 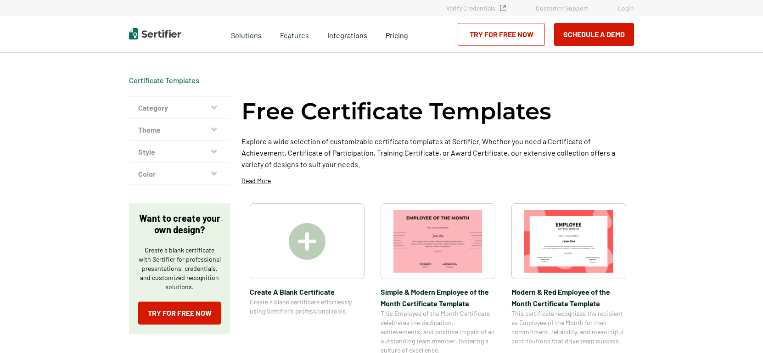 What do you see at coordinates (569, 297) in the screenshot?
I see `span: Modern & Red Employee of the Month Certificate Template` at bounding box center [569, 297].